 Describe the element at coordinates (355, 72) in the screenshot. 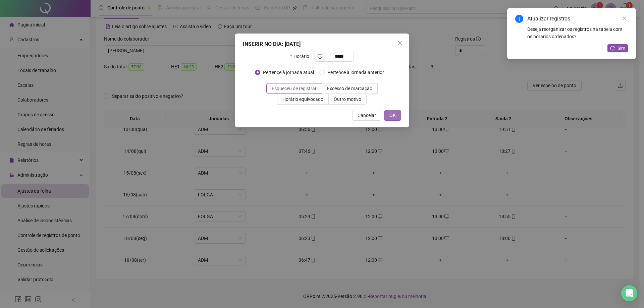

I see `span: Pertence à jornada anterior` at that location.